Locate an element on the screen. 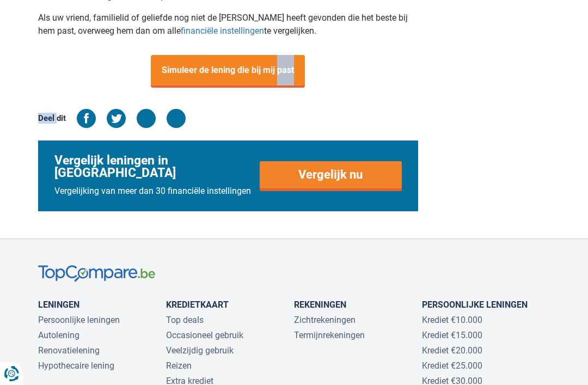  a: Reizen is located at coordinates (178, 365).